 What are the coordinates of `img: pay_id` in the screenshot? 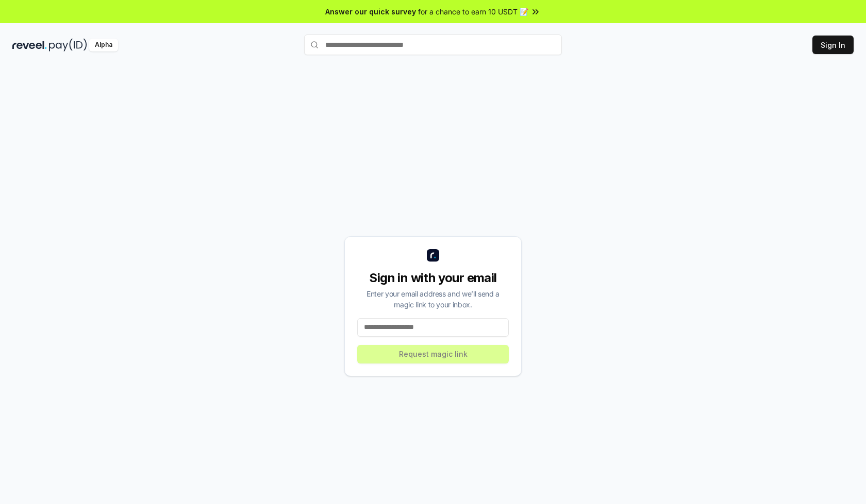 It's located at (68, 44).